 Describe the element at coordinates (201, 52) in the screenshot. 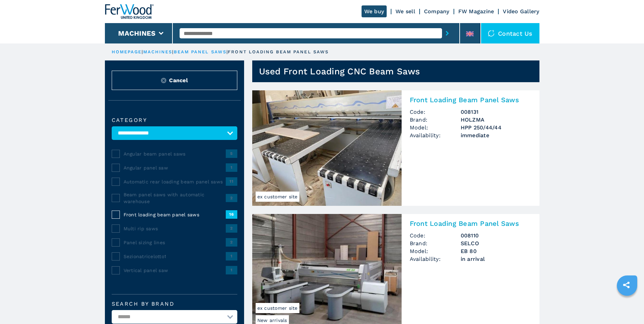

I see `a: beam panel saws` at that location.